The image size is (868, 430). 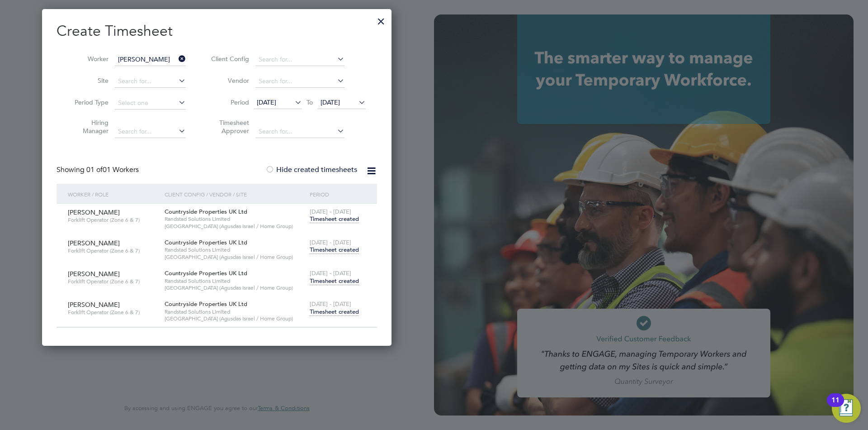 I want to click on label: Site, so click(x=88, y=80).